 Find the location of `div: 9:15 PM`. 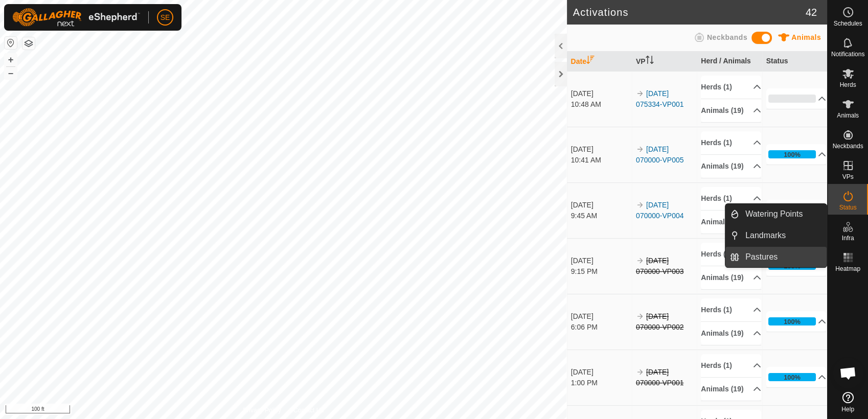

div: 9:15 PM is located at coordinates (601, 272).